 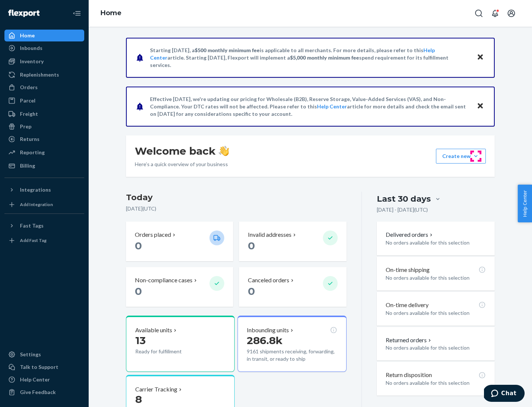 What do you see at coordinates (27, 166) in the screenshot?
I see `div: Billing` at bounding box center [27, 166].